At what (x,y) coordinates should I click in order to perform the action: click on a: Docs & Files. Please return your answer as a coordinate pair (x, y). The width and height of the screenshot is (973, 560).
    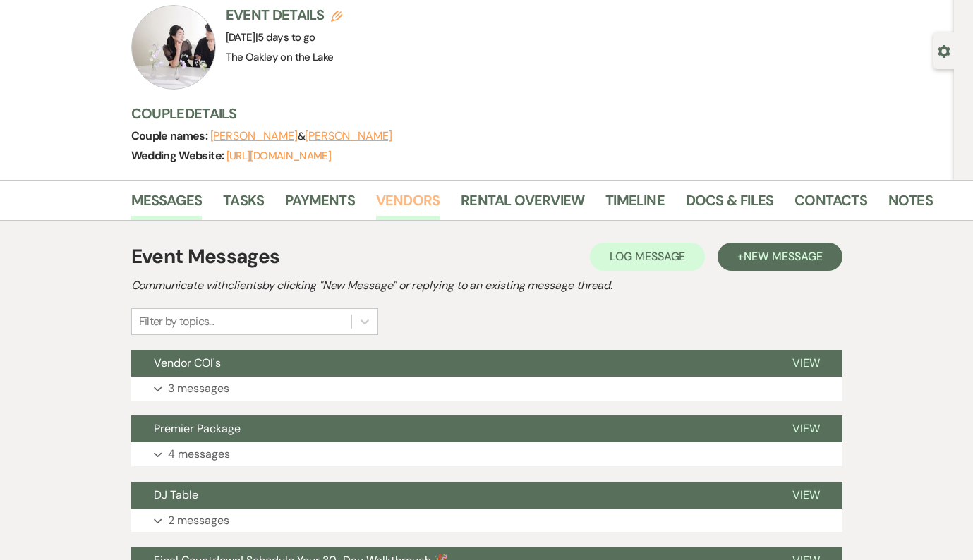
    Looking at the image, I should click on (730, 204).